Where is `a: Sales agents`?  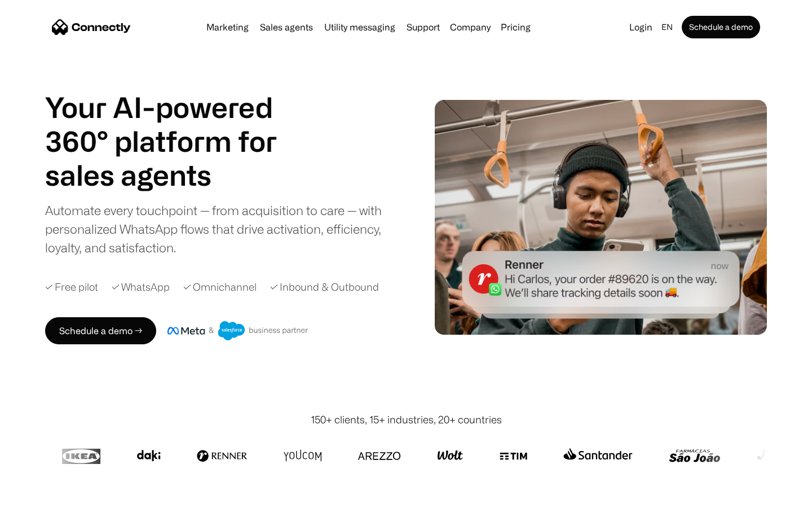 a: Sales agents is located at coordinates (286, 27).